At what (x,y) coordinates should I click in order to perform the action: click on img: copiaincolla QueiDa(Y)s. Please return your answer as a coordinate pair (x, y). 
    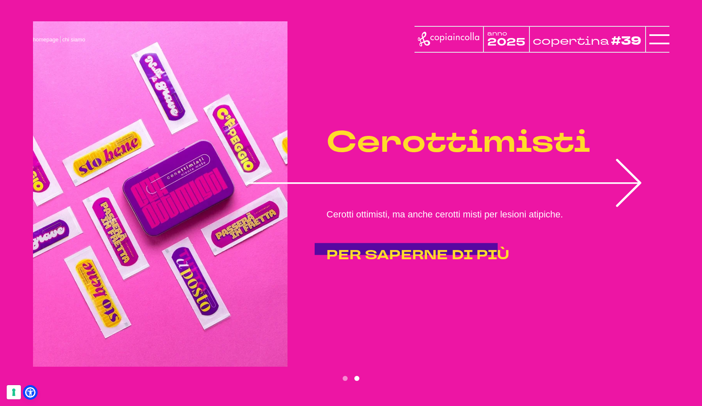
    Looking at the image, I should click on (160, 194).